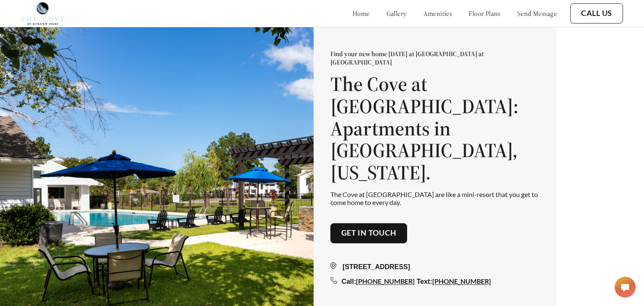 The image size is (644, 306). I want to click on img: cove_at_golden_isles_logo.png, so click(42, 13).